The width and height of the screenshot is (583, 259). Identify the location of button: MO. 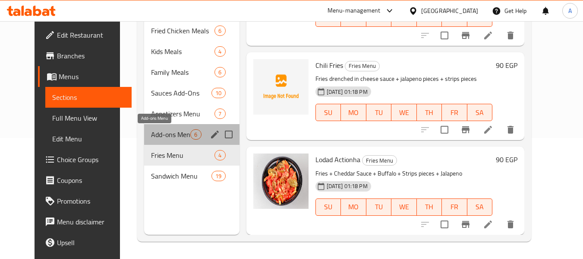
(353, 207).